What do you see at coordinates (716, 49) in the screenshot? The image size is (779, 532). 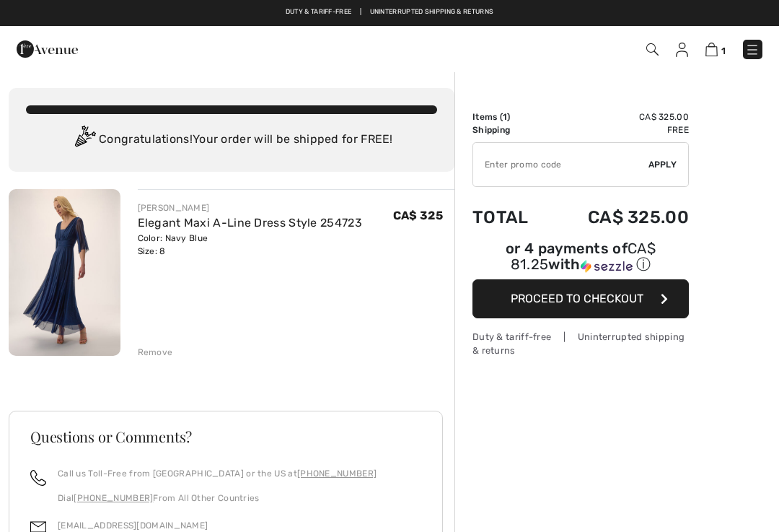 I see `a: 1` at bounding box center [716, 49].